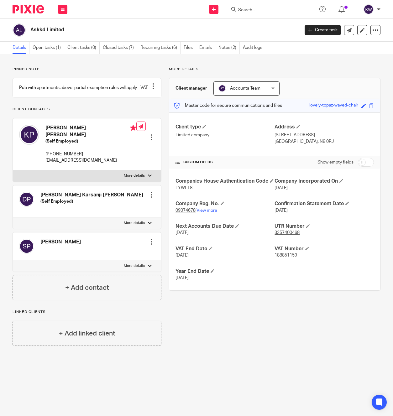 The width and height of the screenshot is (393, 416). What do you see at coordinates (225, 204) in the screenshot?
I see `h4: Company Reg. No.` at bounding box center [225, 204].